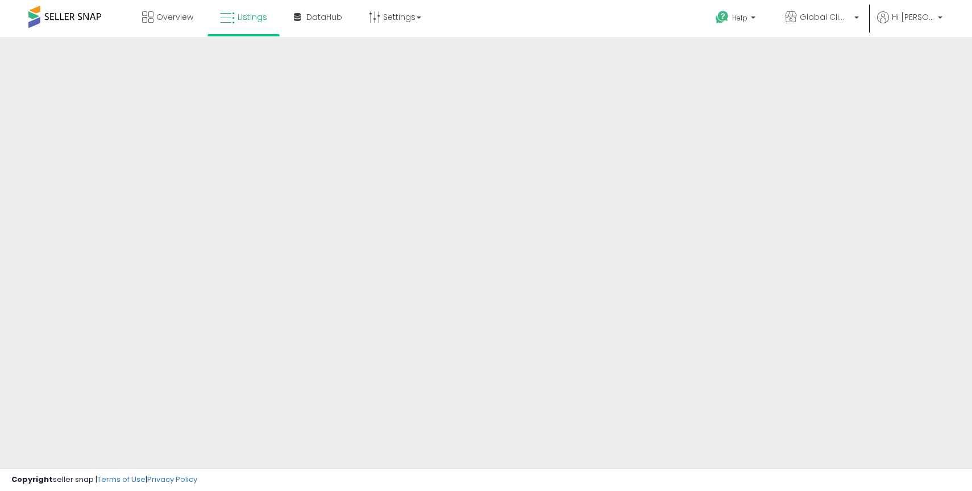 The width and height of the screenshot is (972, 491). What do you see at coordinates (252, 17) in the screenshot?
I see `span: Listings` at bounding box center [252, 17].